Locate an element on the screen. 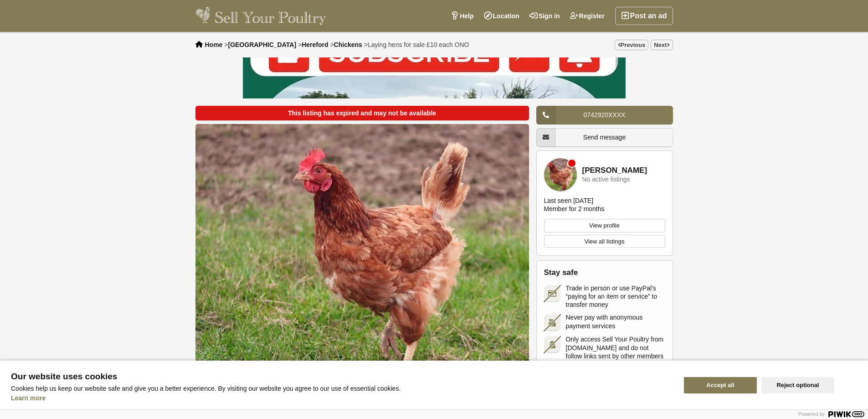 This screenshot has height=419, width=868. span: Never pay with anonymous payment services is located at coordinates (616, 321).